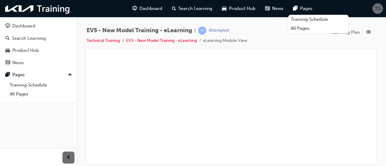  I want to click on a: News, so click(38, 63).